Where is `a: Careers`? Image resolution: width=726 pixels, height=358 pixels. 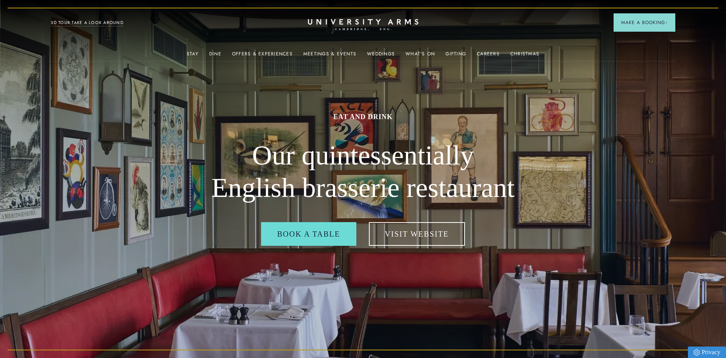 a: Careers is located at coordinates (488, 56).